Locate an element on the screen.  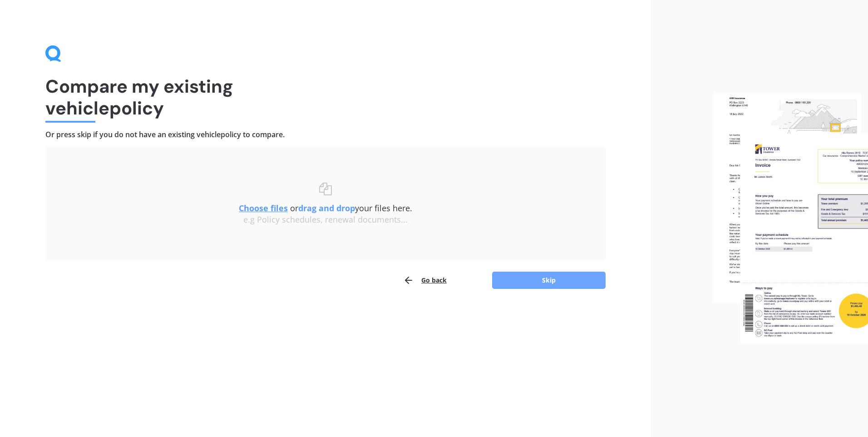
h4: Or press skip if you do not have an existing vehicle policy to compare. is located at coordinates (326, 134).